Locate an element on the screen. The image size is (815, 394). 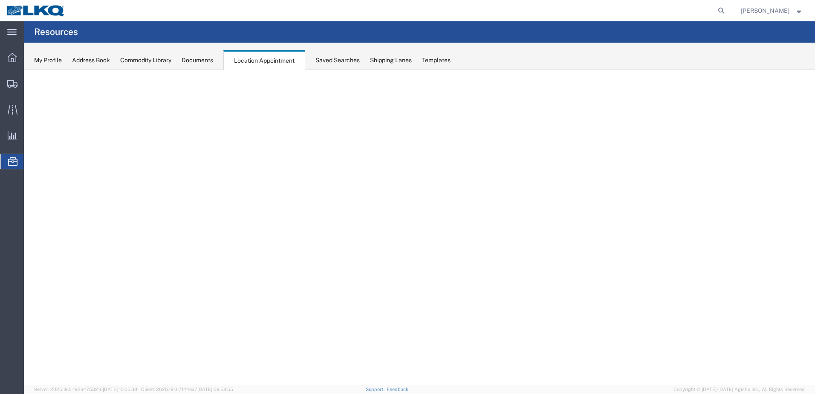
img: logo is located at coordinates (36, 11).